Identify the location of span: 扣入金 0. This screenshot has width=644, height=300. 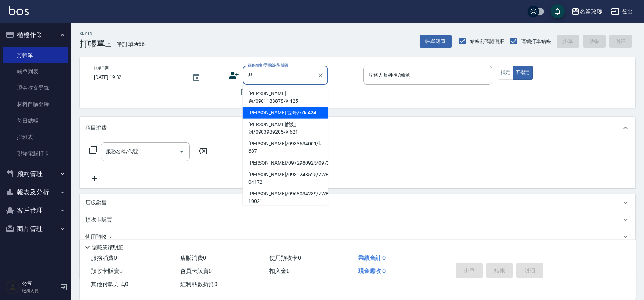
(279, 271).